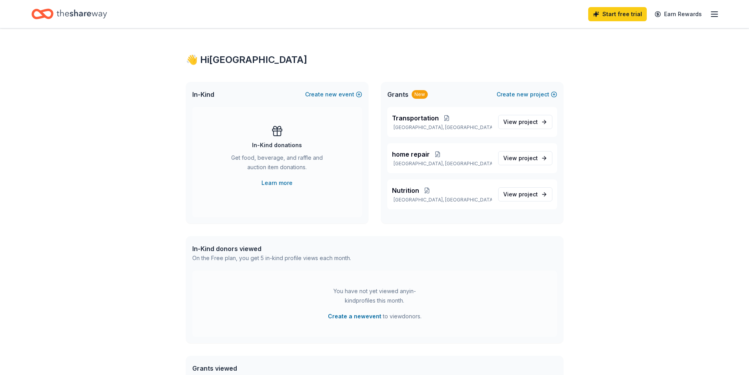  I want to click on span: Grants, so click(398, 94).